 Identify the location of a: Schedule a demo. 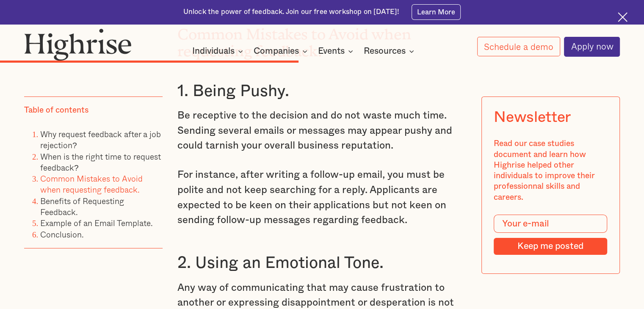
(519, 47).